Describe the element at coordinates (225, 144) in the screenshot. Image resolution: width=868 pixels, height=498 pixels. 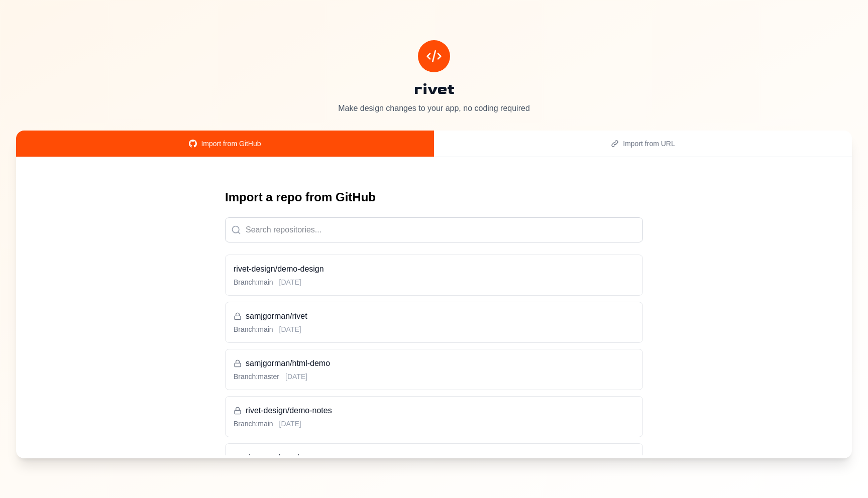
I see `div: Import from GitHub` at that location.